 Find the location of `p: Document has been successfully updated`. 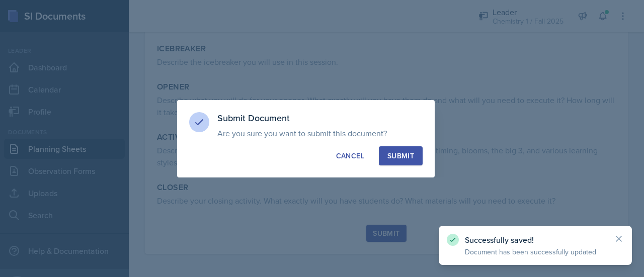

p: Document has been successfully updated is located at coordinates (535, 252).